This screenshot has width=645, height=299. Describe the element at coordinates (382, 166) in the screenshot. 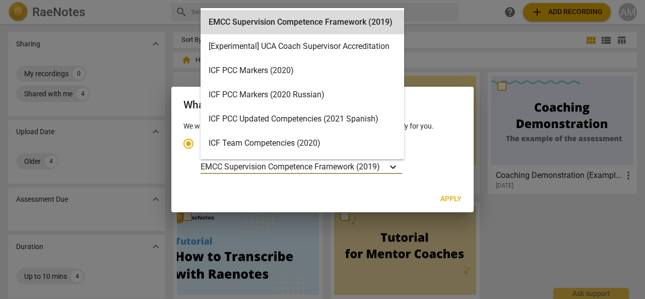

I see `input: Ideal for transcribing and assessing coaching sessionsEMCC Supervision Competence Framework (2019)` at that location.